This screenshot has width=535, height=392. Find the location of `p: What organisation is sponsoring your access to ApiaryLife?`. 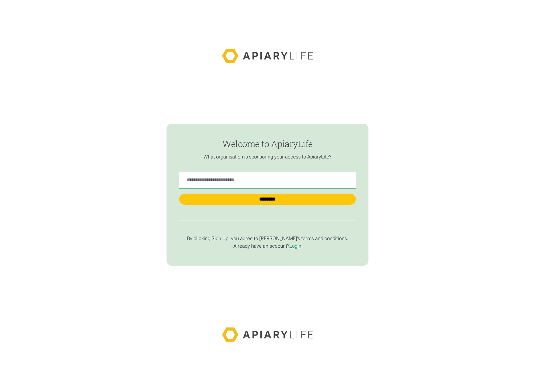

p: What organisation is sponsoring your access to ApiaryLife? is located at coordinates (268, 157).